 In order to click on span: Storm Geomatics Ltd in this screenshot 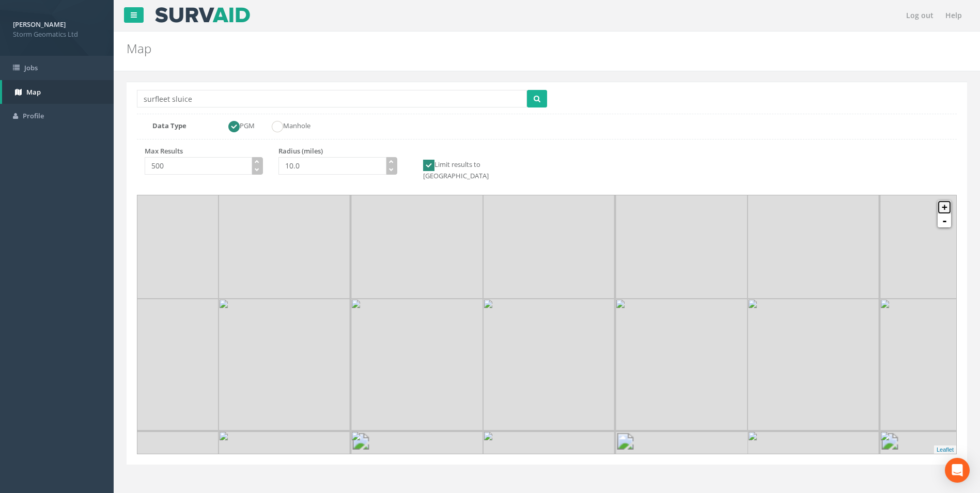, I will do `click(57, 34)`.